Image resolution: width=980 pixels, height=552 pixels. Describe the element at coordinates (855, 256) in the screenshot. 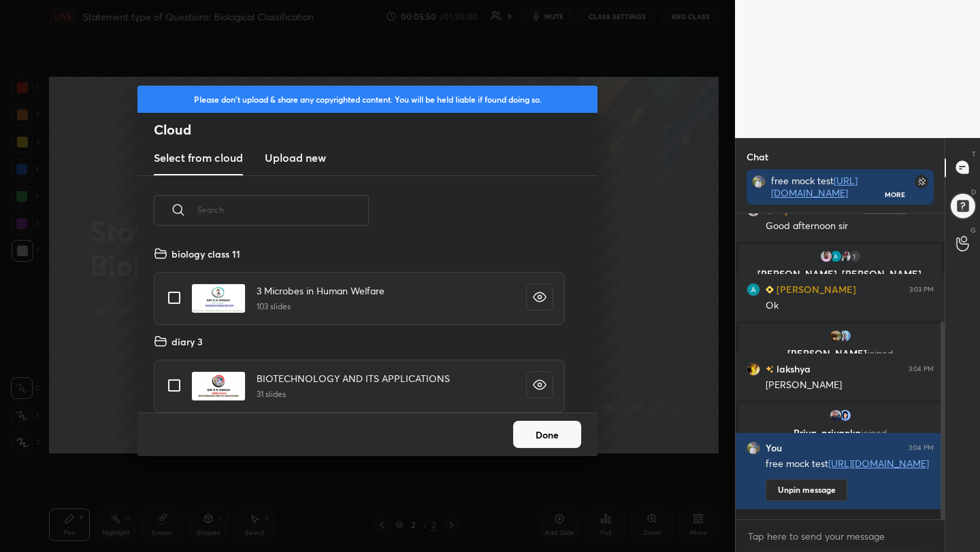

I see `div: 1` at that location.